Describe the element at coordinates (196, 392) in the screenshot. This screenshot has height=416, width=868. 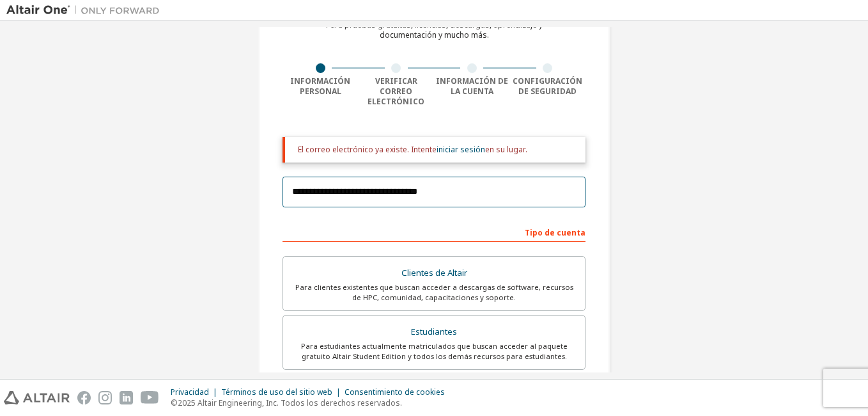
I see `div: Privacidad` at that location.